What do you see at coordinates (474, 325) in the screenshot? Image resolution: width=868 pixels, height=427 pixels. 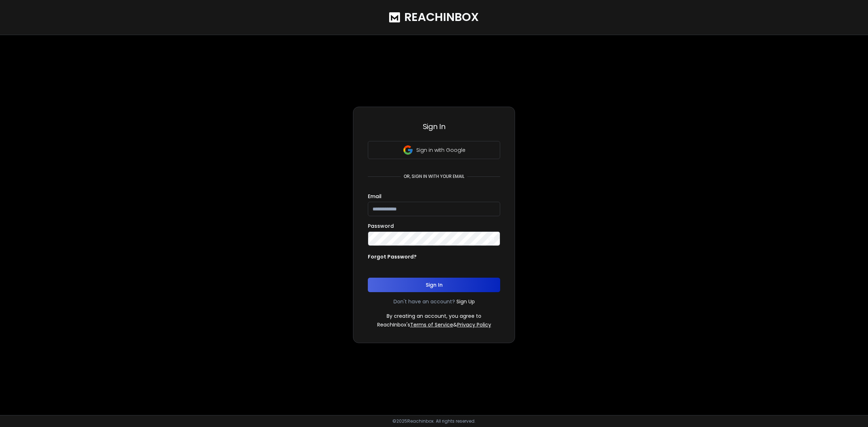 I see `span: Privacy Policy` at bounding box center [474, 325].